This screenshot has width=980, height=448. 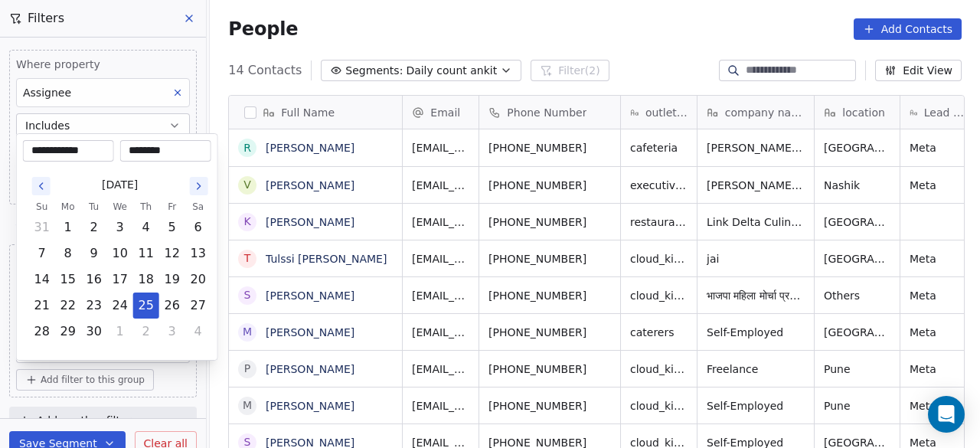 What do you see at coordinates (120, 331) in the screenshot?
I see `button: Wednesday, October 1st, 2025` at bounding box center [120, 331].